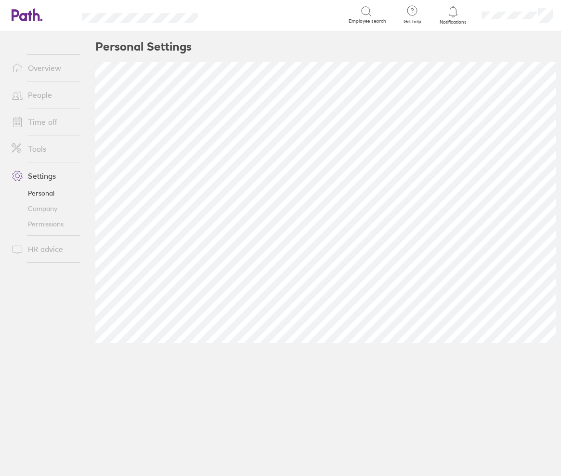 This screenshot has height=476, width=561. What do you see at coordinates (42, 224) in the screenshot?
I see `a: Permissions` at bounding box center [42, 224].